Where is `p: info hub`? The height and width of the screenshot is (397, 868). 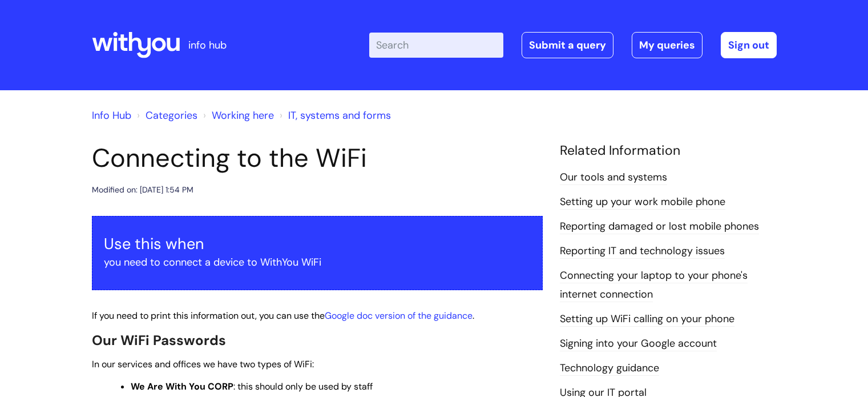 p: info hub is located at coordinates (207, 45).